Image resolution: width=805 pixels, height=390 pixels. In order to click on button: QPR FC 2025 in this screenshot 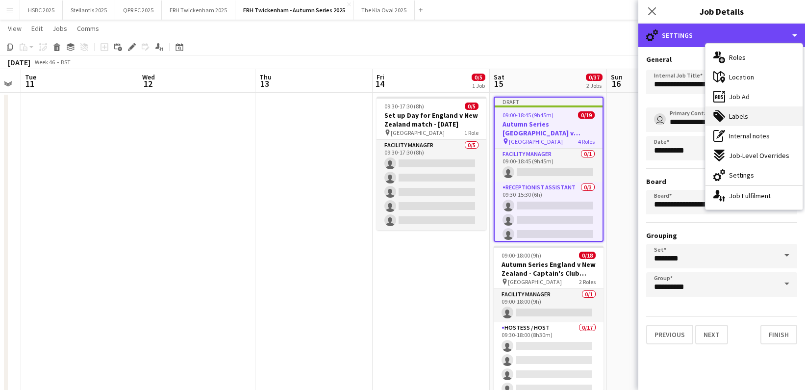, I will do `click(138, 10)`.